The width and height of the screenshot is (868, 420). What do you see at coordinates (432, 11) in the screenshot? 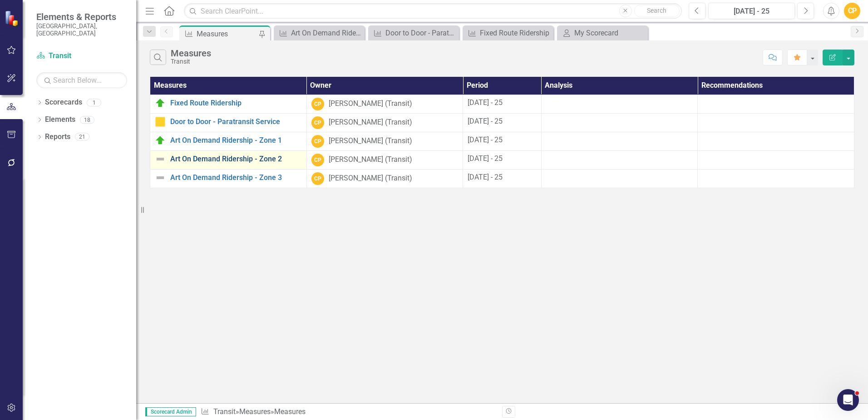
I see `input: Search ClearPoint...` at bounding box center [432, 11].